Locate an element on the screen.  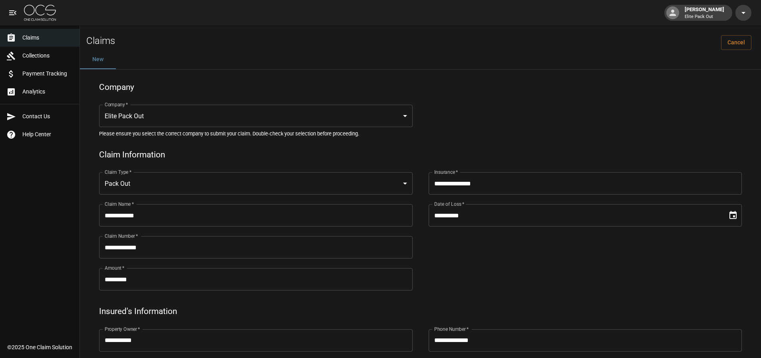
label: Phone Number is located at coordinates (451, 329).